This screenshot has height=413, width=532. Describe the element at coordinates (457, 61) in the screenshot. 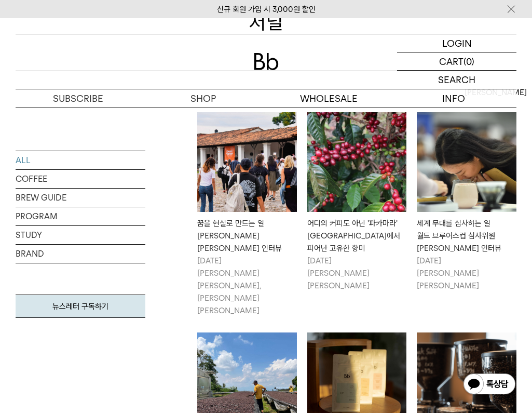

I see `a: CART (0)` at that location.